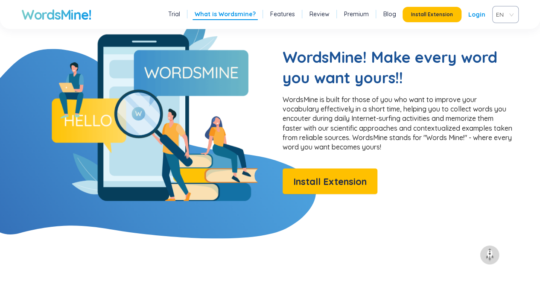 This screenshot has height=284, width=540. I want to click on img: What's WordsMine!, so click(155, 105).